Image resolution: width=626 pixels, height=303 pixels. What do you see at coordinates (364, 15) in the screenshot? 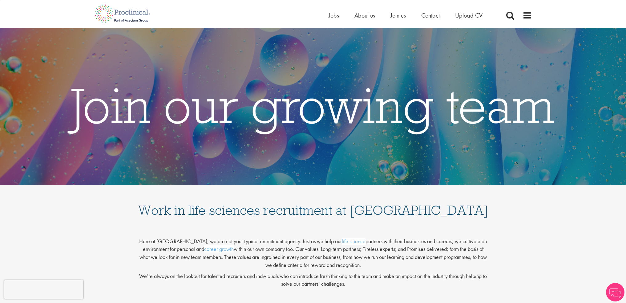
I see `span: About us` at bounding box center [364, 15].